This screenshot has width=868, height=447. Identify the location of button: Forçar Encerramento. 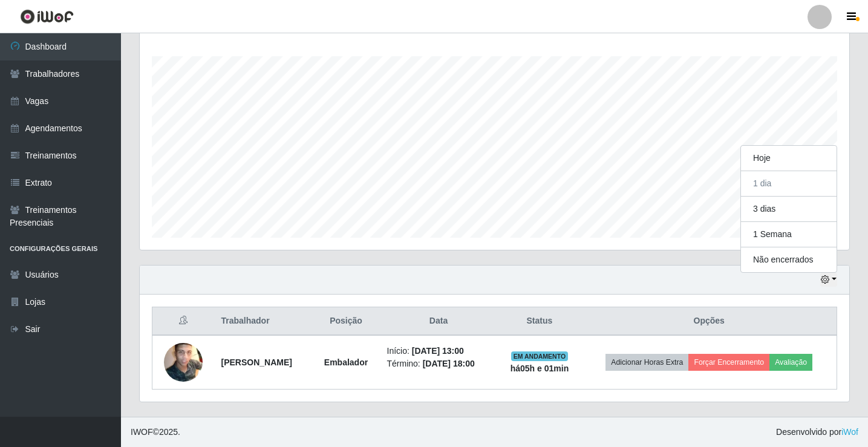
(729, 362).